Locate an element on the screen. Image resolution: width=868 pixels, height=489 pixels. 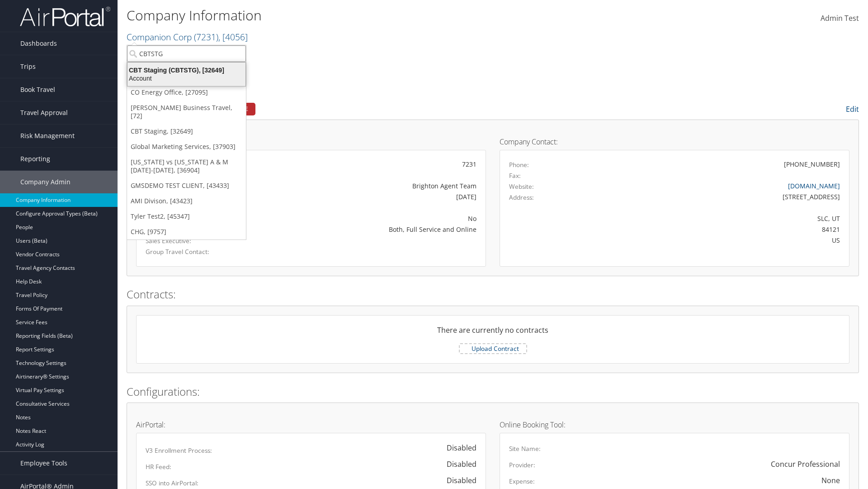
a: Tyler Test2, [45347] is located at coordinates (187, 216).